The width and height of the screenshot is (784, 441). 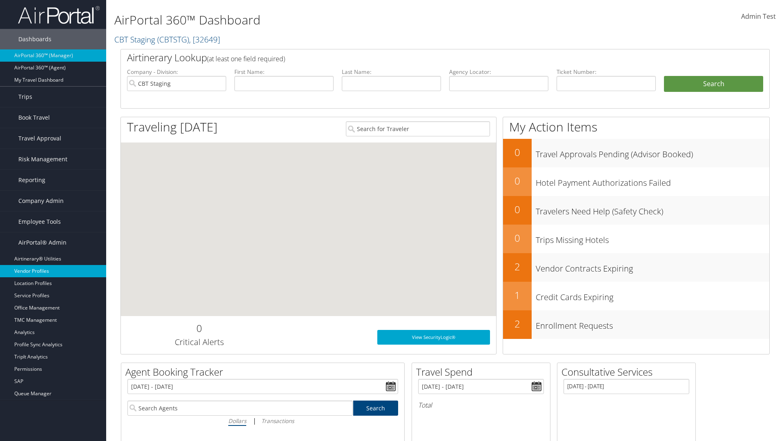 I want to click on h3: Trips Missing Hotels, so click(x=653, y=238).